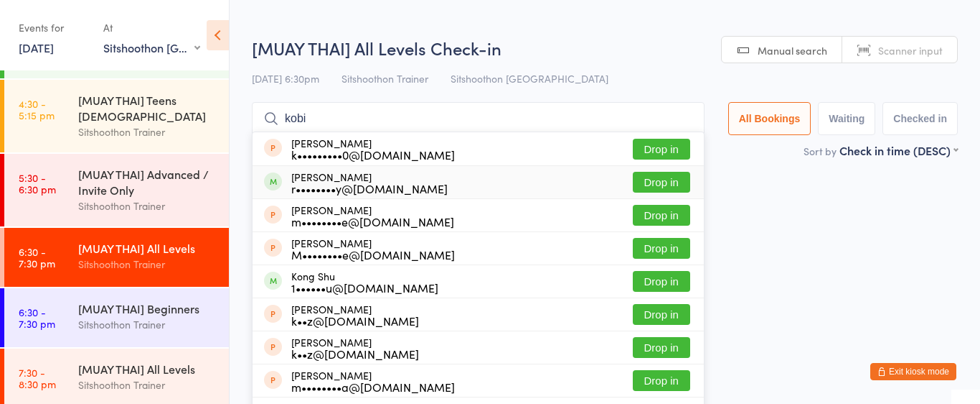 The height and width of the screenshot is (404, 980). Describe the element at coordinates (911, 51) in the screenshot. I see `span: Scanner input` at that location.